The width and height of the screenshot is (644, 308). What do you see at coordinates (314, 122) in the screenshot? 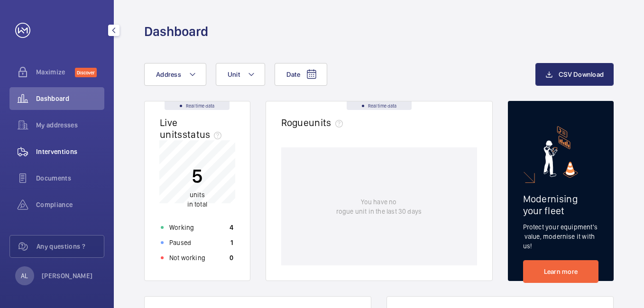
I see `h2: Rogue` at bounding box center [314, 122].